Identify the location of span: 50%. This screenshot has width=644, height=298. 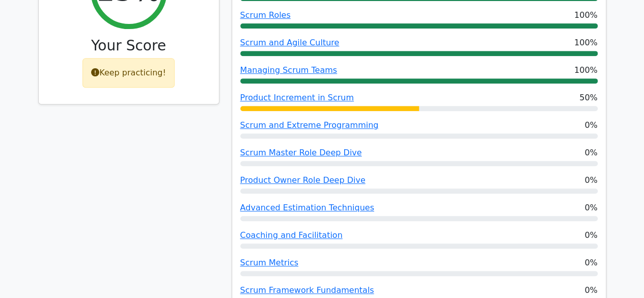
(588, 98).